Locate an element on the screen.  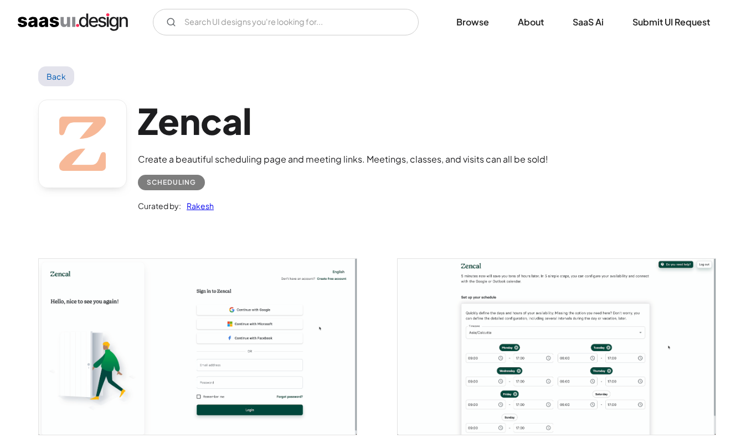
a: Rakesh is located at coordinates (197, 206).